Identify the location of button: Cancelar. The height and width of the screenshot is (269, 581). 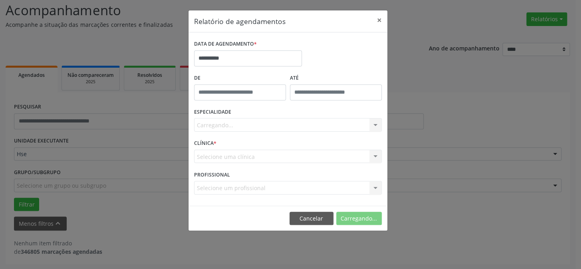
(312, 218).